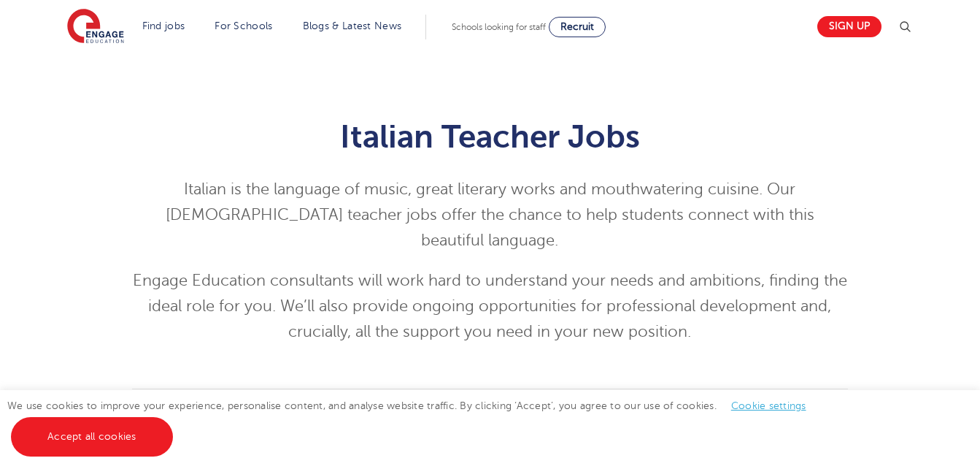  I want to click on a: Blogs & Latest News, so click(352, 26).